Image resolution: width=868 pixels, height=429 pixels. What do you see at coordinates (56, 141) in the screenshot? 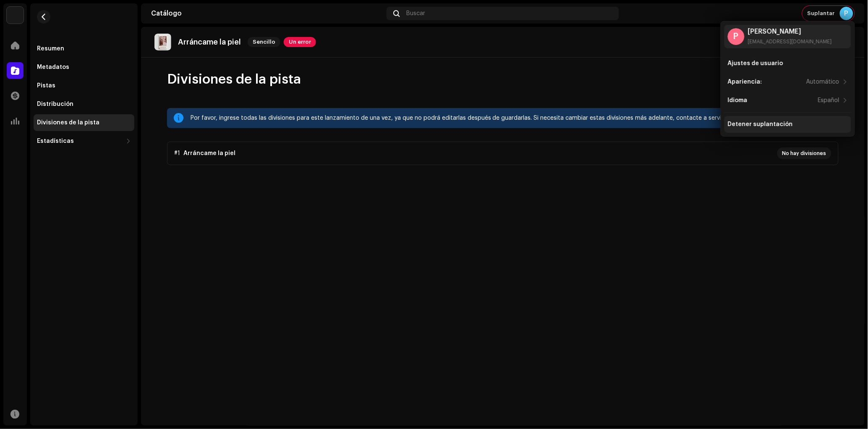
I see `div: Estadísticas` at bounding box center [56, 141].